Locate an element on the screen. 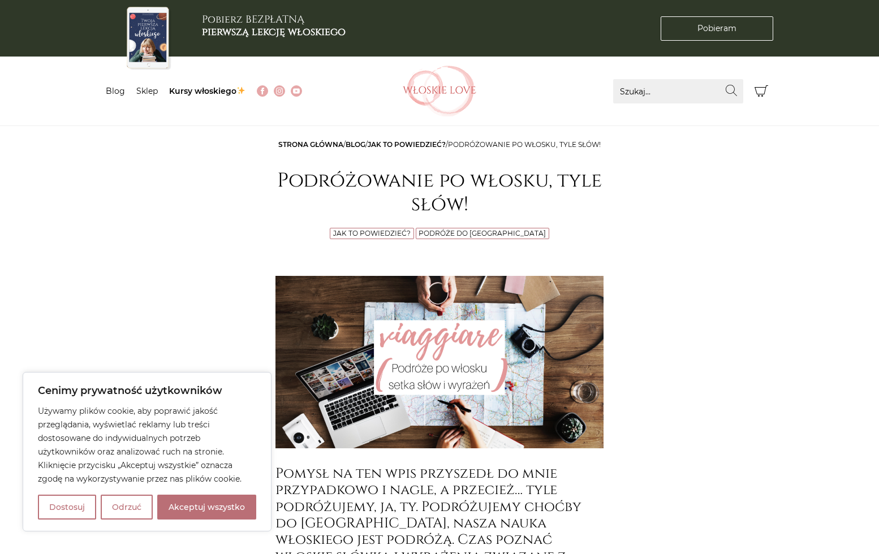  a: Sklep is located at coordinates (147, 91).